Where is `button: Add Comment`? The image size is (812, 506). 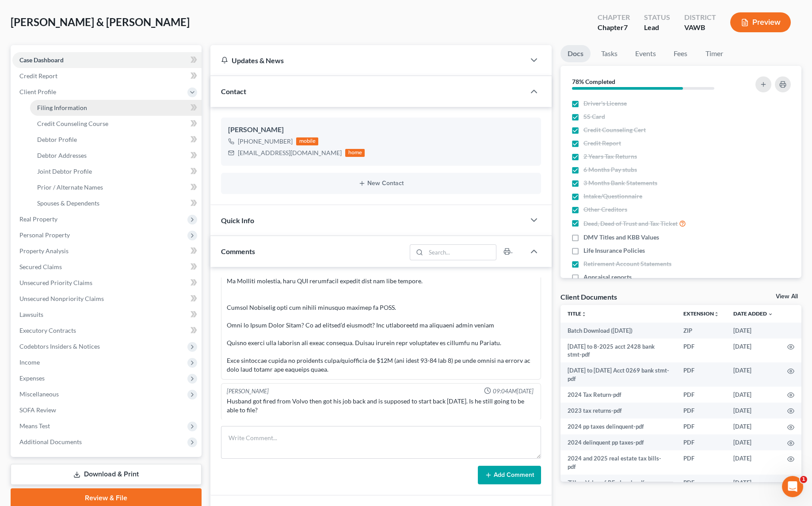 button: Add Comment is located at coordinates (509, 475).